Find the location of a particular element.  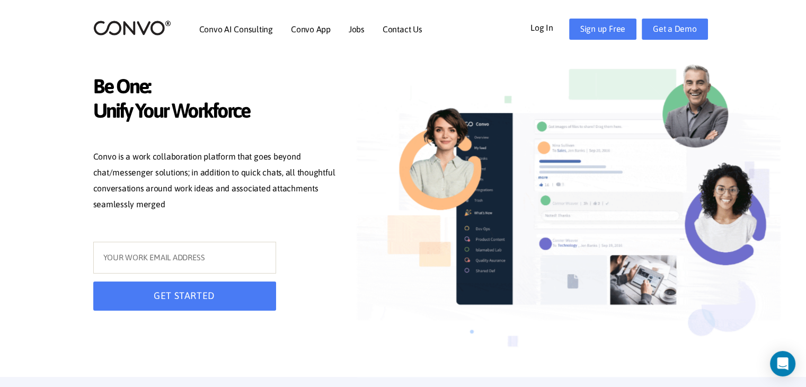

span: Be One: is located at coordinates (218, 87).